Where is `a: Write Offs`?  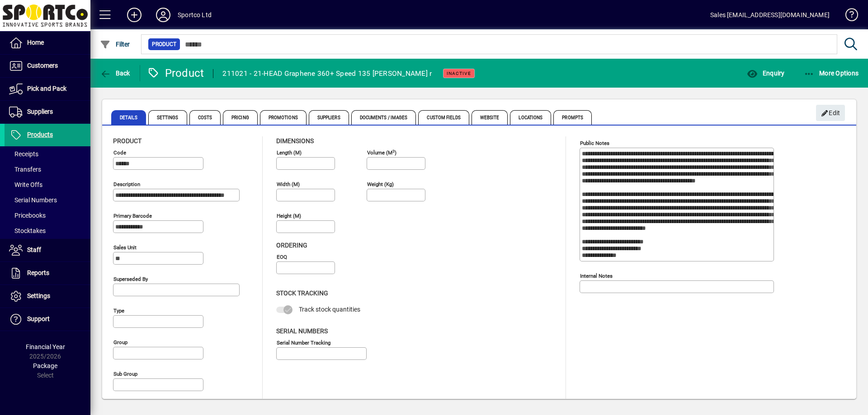
a: Write Offs is located at coordinates (47, 184).